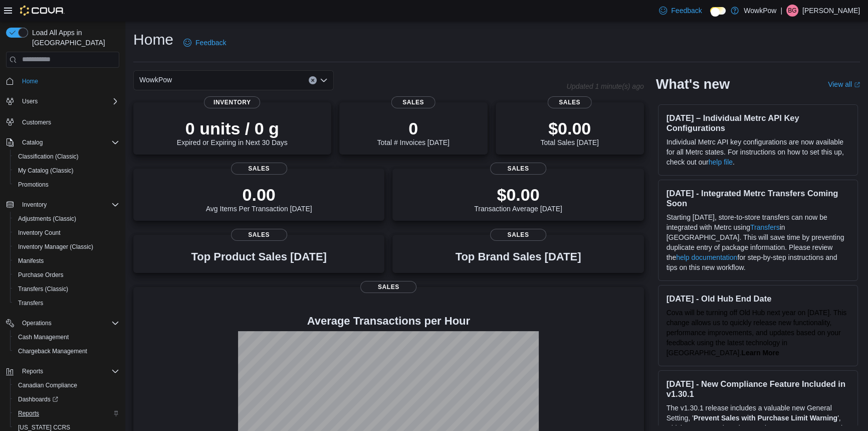  What do you see at coordinates (67, 261) in the screenshot?
I see `button: Manifests` at bounding box center [67, 261].